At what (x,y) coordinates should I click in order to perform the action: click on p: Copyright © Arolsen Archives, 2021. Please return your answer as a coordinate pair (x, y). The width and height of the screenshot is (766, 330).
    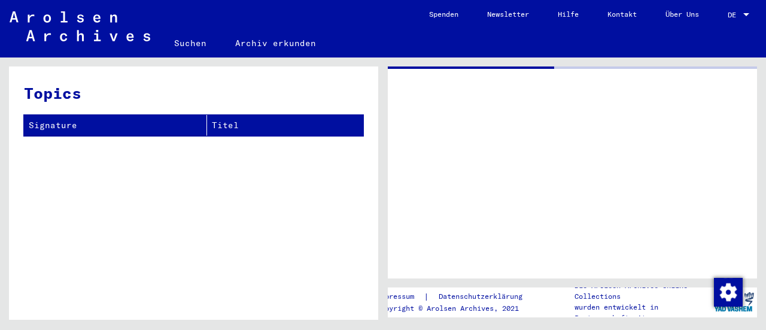
    Looking at the image, I should click on (457, 308).